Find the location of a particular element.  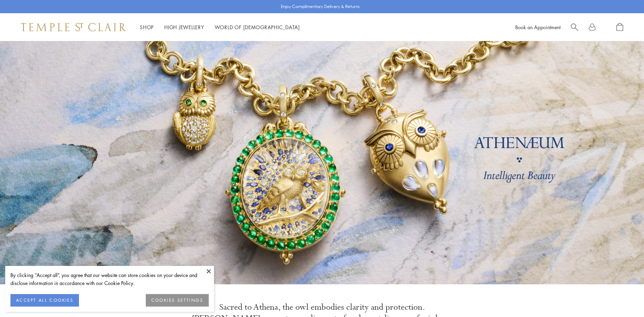

a: High JewelleryHigh Jewellery is located at coordinates (184, 27).